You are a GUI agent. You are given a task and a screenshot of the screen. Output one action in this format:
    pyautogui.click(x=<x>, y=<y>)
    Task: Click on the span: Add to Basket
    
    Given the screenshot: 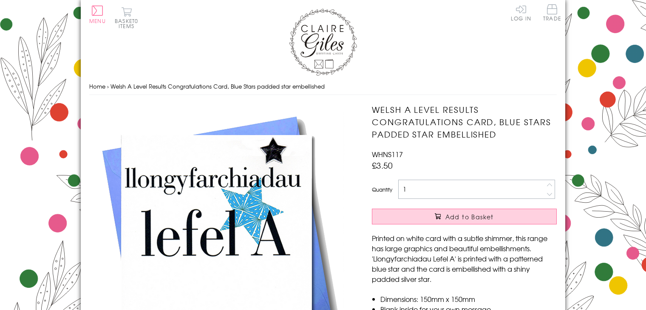 What is the action you would take?
    pyautogui.click(x=470, y=216)
    